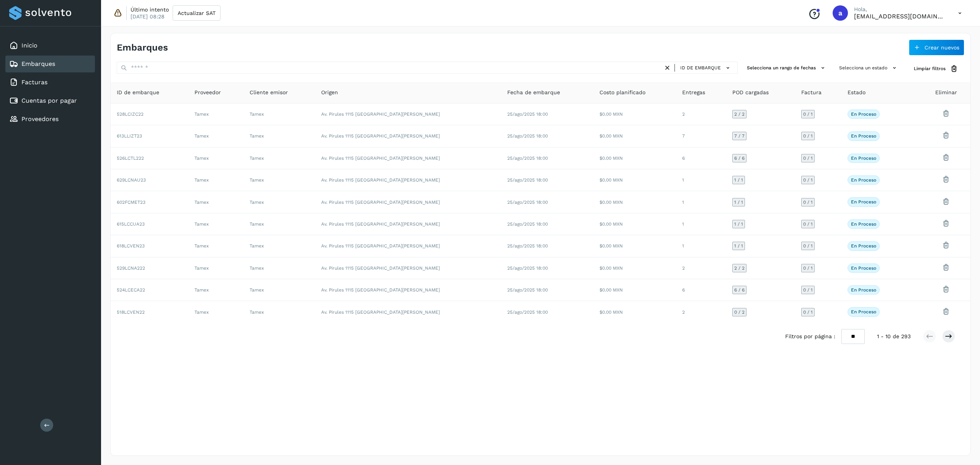 The width and height of the screenshot is (980, 465). I want to click on button: Actualizar SAT, so click(196, 13).